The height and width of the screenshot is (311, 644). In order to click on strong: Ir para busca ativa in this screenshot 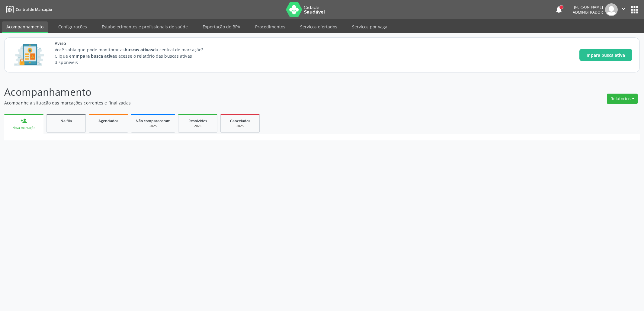, I will do `click(95, 56)`.